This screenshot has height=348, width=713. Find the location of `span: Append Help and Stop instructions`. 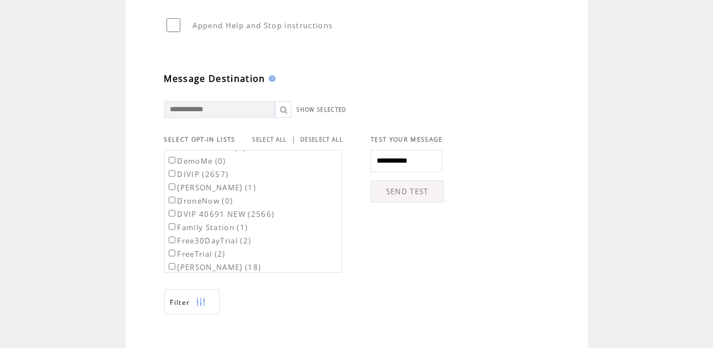

span: Append Help and Stop instructions is located at coordinates (263, 25).